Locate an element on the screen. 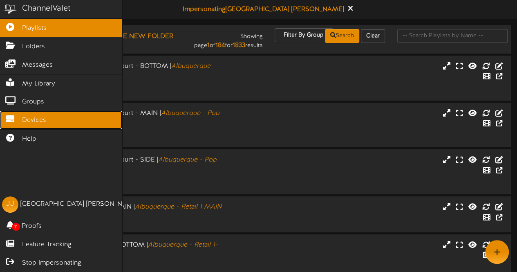 The height and width of the screenshot is (272, 517). div: # 15878 is located at coordinates (127, 222).